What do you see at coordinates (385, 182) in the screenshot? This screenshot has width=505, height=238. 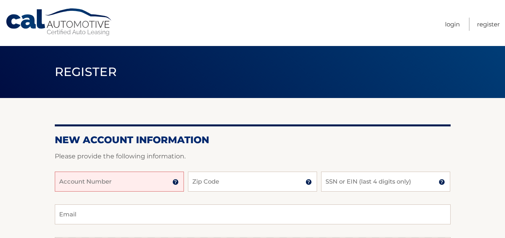 I see `input: SSN or EIN (last 4 digits only)` at bounding box center [385, 182].